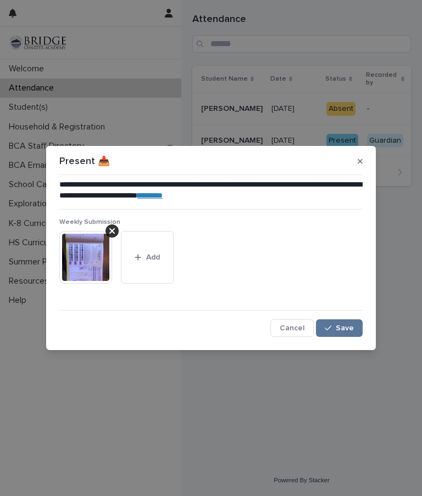  Describe the element at coordinates (153, 257) in the screenshot. I see `span: Add` at that location.